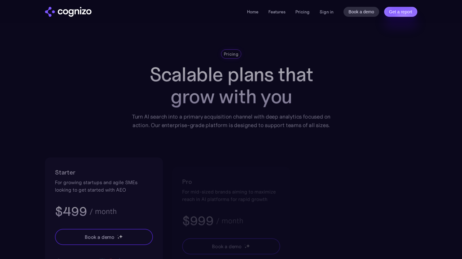  Describe the element at coordinates (104, 172) in the screenshot. I see `h2: Starter` at that location.